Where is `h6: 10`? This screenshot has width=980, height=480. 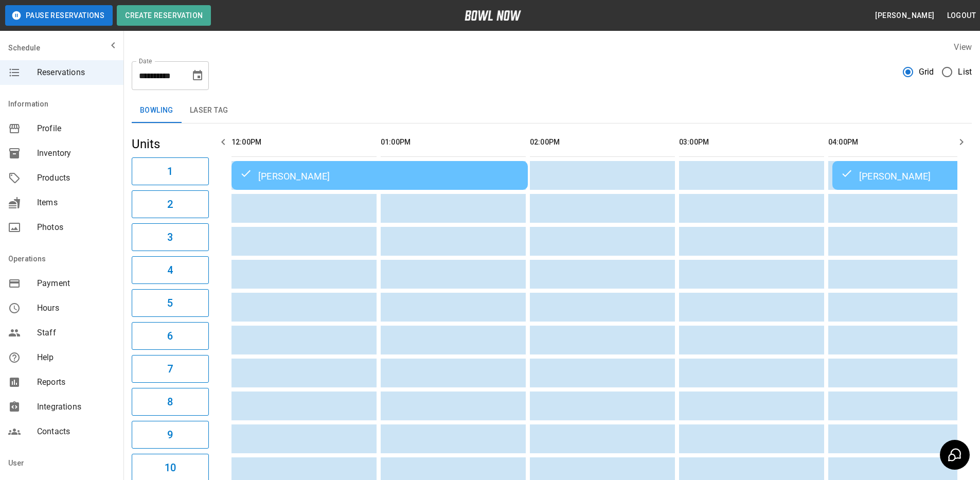 h6: 10 is located at coordinates (171, 468).